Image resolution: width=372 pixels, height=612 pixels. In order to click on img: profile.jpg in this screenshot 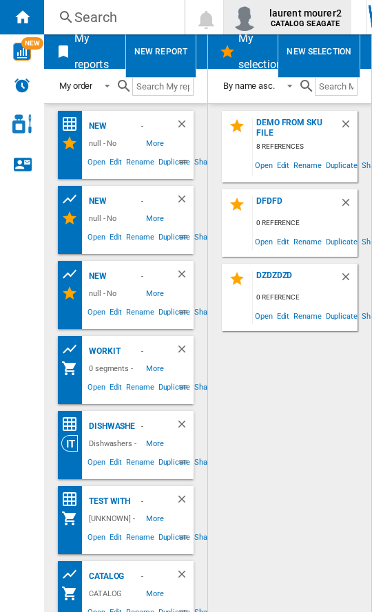, I will do `click(244, 17)`.